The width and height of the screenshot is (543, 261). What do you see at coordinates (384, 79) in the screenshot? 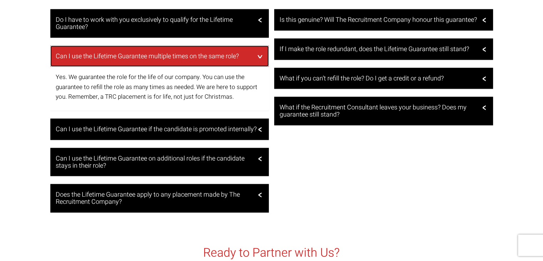
I see `a: What if you can’t refill the role? Do I get a credit or a refund?` at bounding box center [384, 79].